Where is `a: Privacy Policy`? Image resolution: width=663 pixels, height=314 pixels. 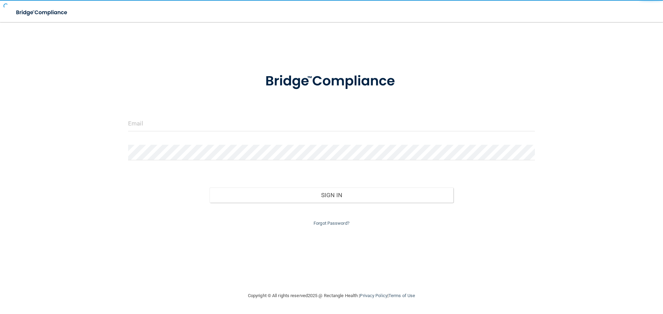 a: Privacy Policy is located at coordinates (373, 296).